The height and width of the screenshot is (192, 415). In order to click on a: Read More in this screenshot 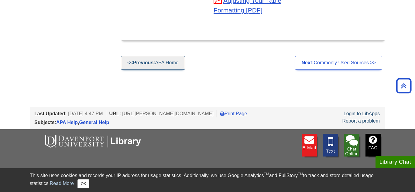, I will do `click(62, 183)`.